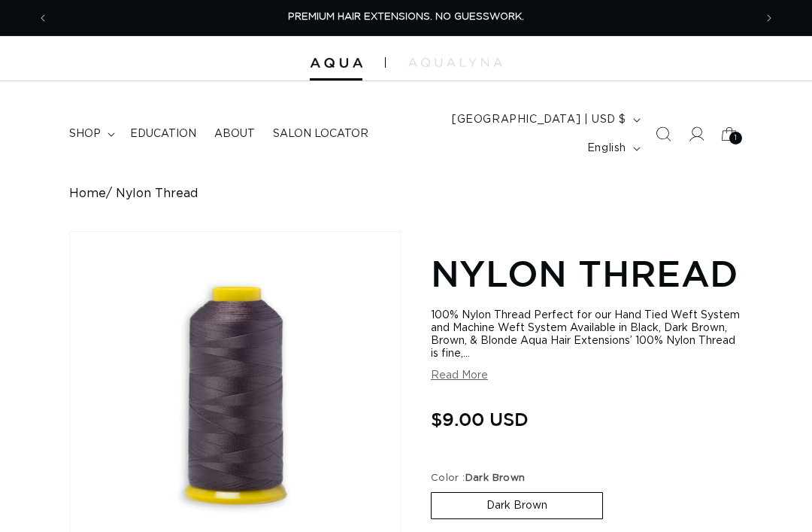 The image size is (812, 532). Describe the element at coordinates (769, 18) in the screenshot. I see `button: Next announcement` at that location.